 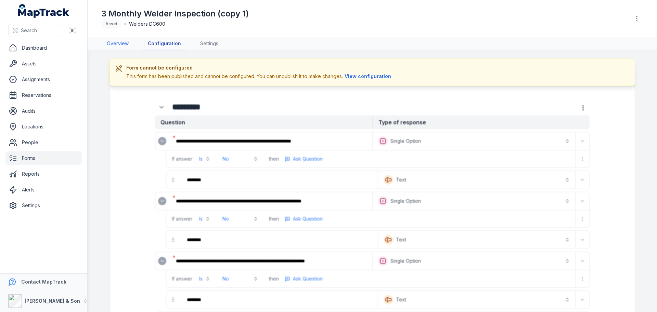 What do you see at coordinates (43, 174) in the screenshot?
I see `a: Reports` at bounding box center [43, 174].